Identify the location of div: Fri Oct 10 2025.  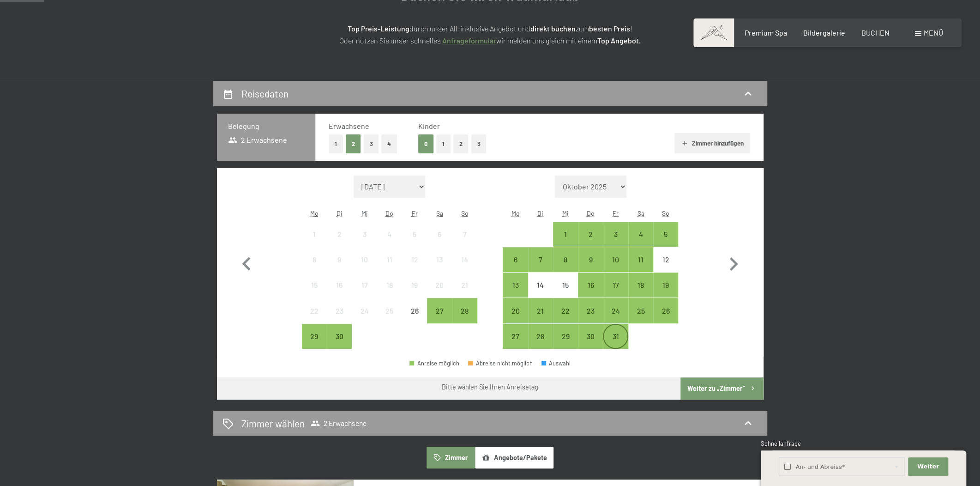
(615, 260).